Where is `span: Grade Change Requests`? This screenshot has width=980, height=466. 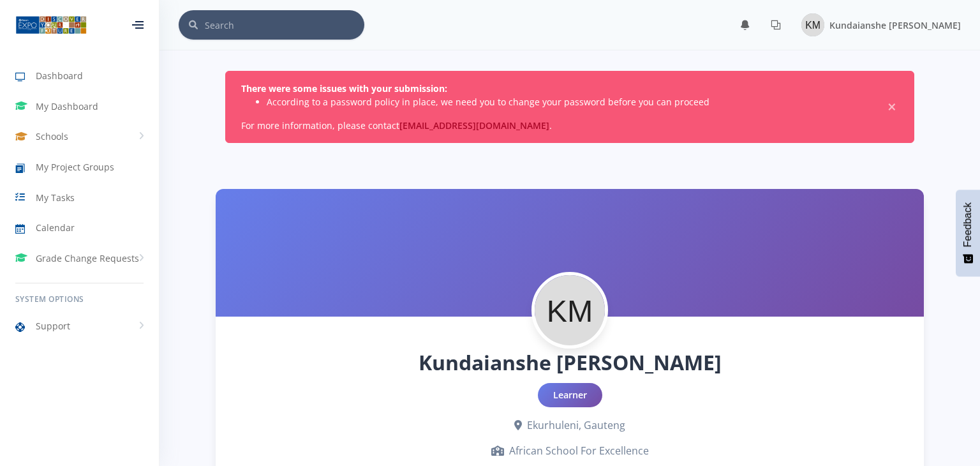
span: Grade Change Requests is located at coordinates (87, 258).